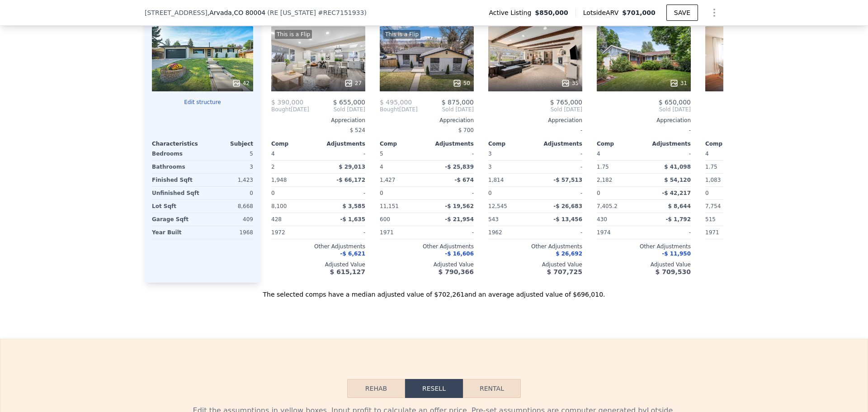 The image size is (868, 412). What do you see at coordinates (511, 232) in the screenshot?
I see `div: 1962` at bounding box center [511, 232].